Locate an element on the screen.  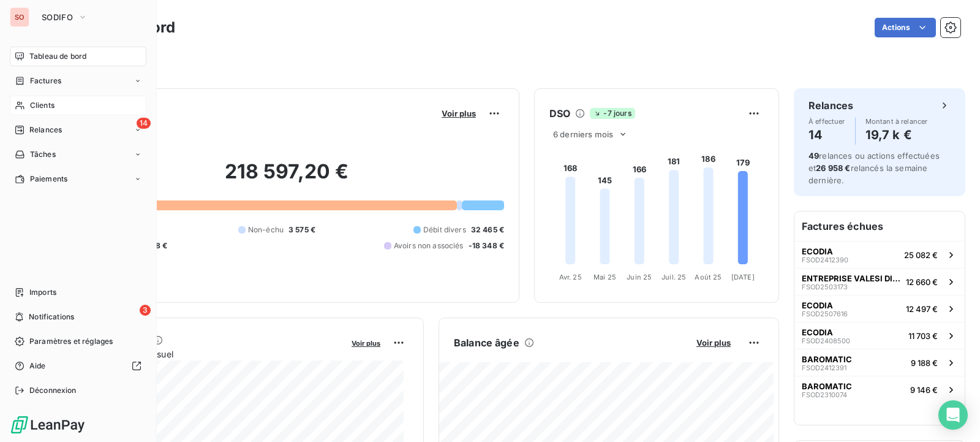
span: Clients is located at coordinates (43, 105).